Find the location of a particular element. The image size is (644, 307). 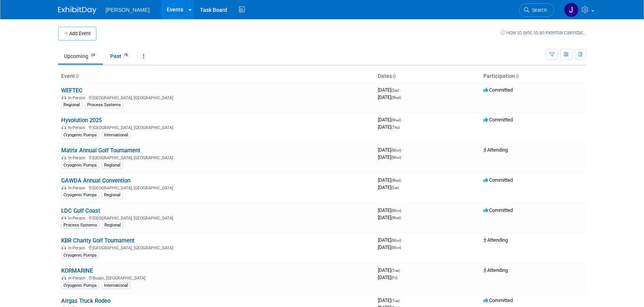

span: 24 is located at coordinates (93, 55).